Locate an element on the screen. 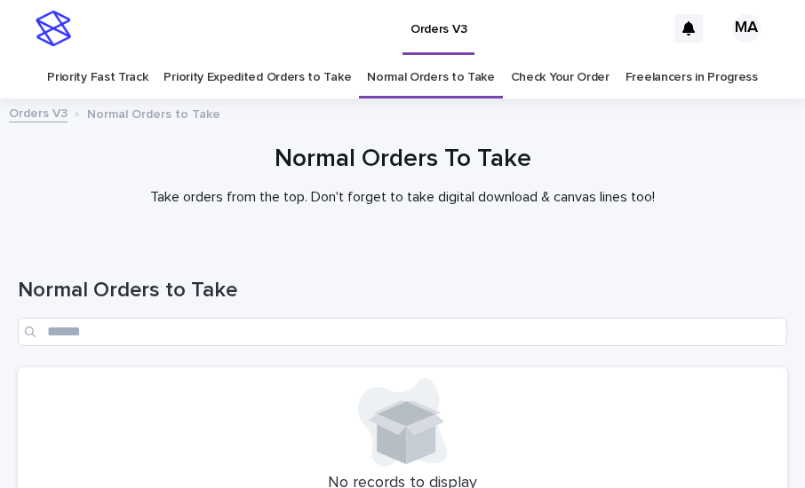 Image resolution: width=805 pixels, height=488 pixels. a: Priority Fast Track is located at coordinates (97, 77).